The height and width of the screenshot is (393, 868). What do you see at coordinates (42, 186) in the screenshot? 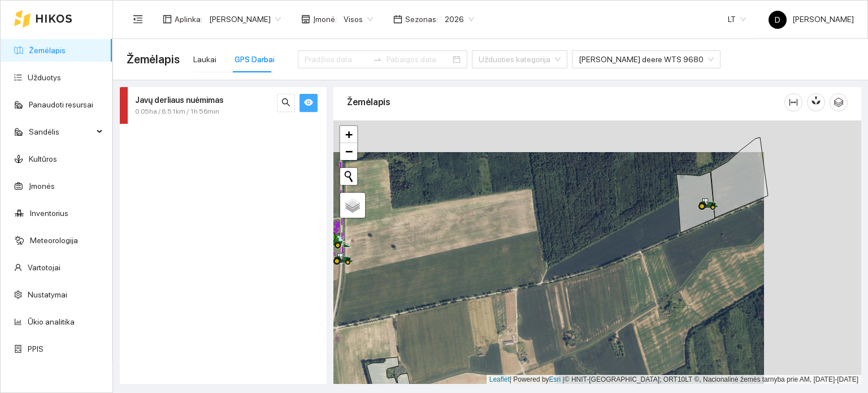
I see `a: Įmonės` at bounding box center [42, 186].